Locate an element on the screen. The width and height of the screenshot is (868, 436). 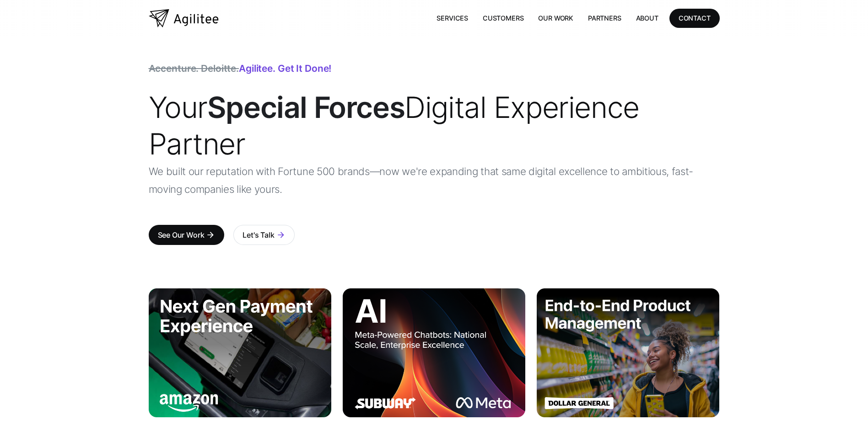
strong: Special Forces is located at coordinates (306, 107).